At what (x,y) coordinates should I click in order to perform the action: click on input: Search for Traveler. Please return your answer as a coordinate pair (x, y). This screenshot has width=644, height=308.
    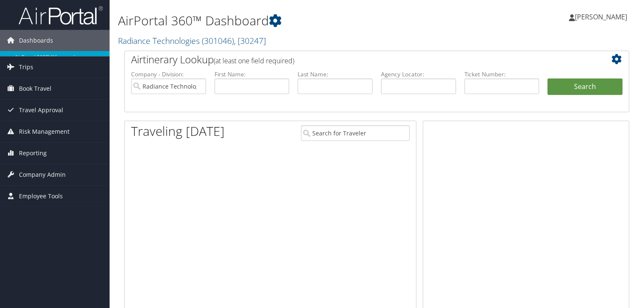
    Looking at the image, I should click on (355, 133).